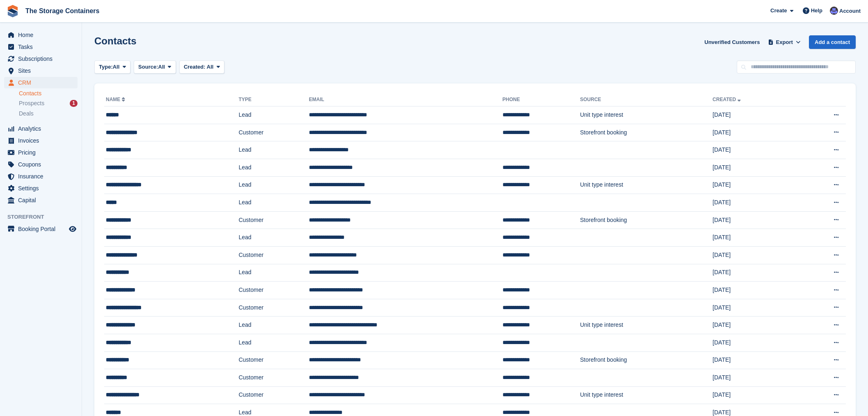 Image resolution: width=868 pixels, height=416 pixels. Describe the element at coordinates (834, 10) in the screenshot. I see `img: Dan Excell` at that location.